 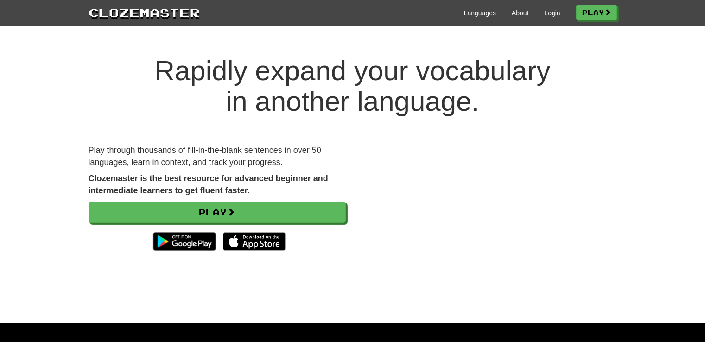 I want to click on img: Download_on_the_App_Store_Badge_US-UK_135x40-25178aeef6eb6b83b96f5f2d004eda3bffbb37122de64afbaef7..., so click(x=254, y=242).